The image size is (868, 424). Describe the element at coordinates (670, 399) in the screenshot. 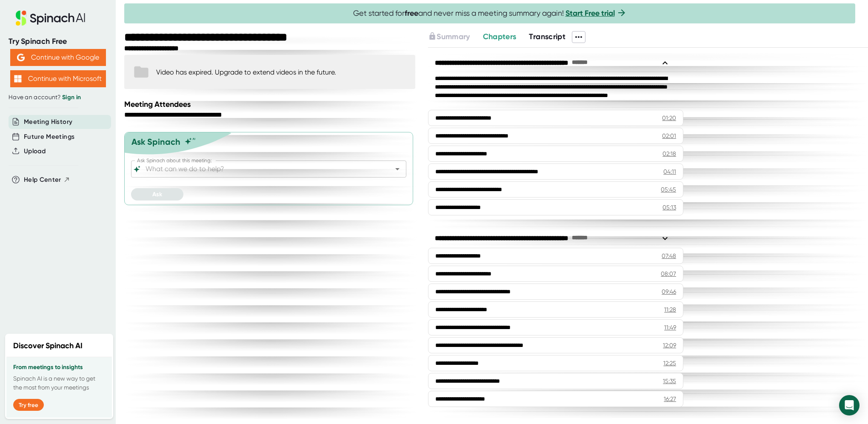

I see `div: 16:27` at that location.